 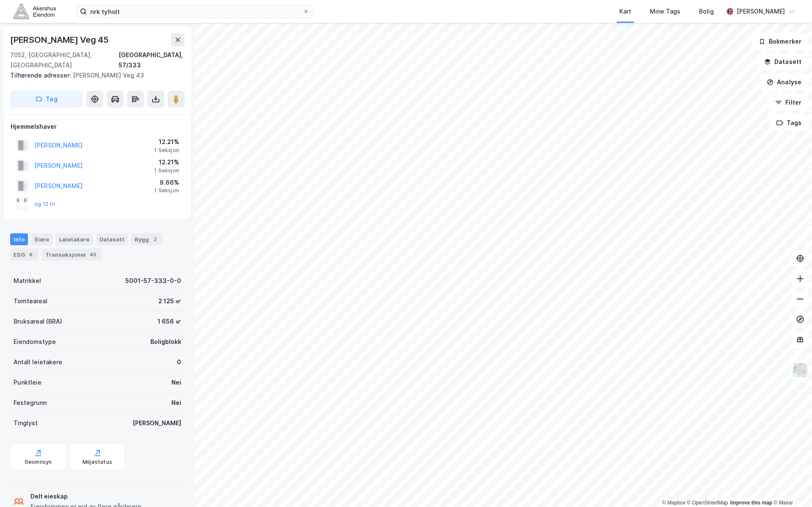 What do you see at coordinates (86, 496) in the screenshot?
I see `div: Delt eieskap` at bounding box center [86, 496].